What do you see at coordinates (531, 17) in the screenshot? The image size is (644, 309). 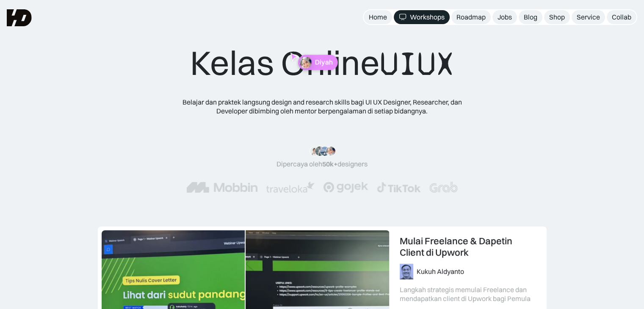 I see `a: Blog` at bounding box center [531, 17].